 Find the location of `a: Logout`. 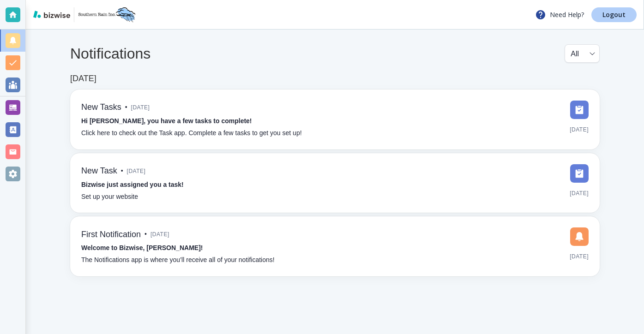

a: Logout is located at coordinates (614, 15).